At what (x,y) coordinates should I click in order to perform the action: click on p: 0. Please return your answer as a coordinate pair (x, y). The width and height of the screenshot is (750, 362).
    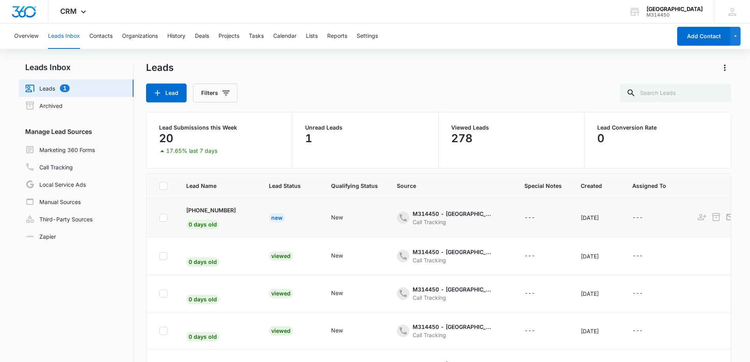
    Looking at the image, I should click on (601, 138).